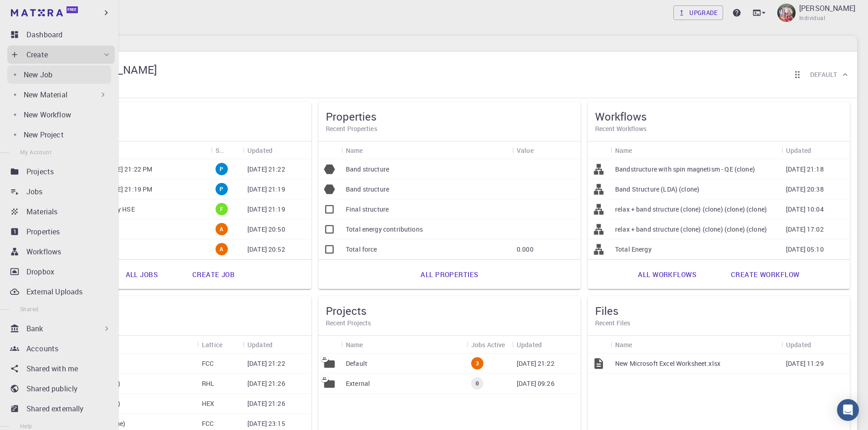  What do you see at coordinates (35, 192) in the screenshot?
I see `p: Jobs` at bounding box center [35, 192].